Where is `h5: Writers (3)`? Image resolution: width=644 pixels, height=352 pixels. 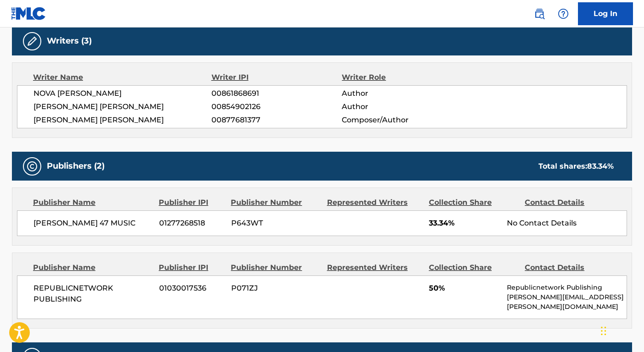
h5: Writers (3) is located at coordinates (69, 41).